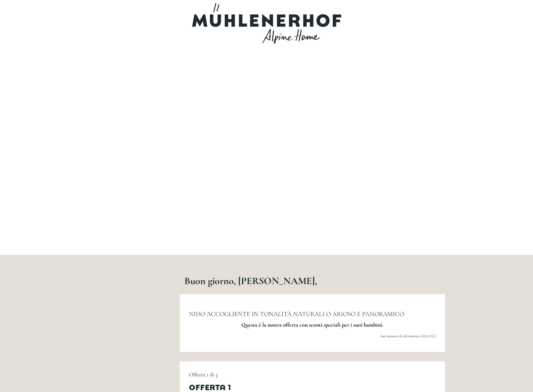 The width and height of the screenshot is (533, 392). Describe the element at coordinates (408, 336) in the screenshot. I see `span: Suo numero di riferimento: [ASA-Nr.]` at that location.